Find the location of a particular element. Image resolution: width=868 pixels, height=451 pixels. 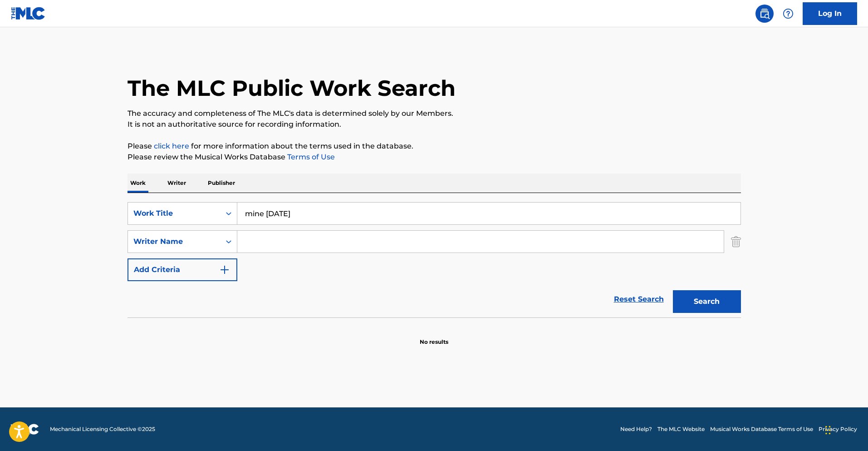

span: Mechanical Licensing Collective © 2025 is located at coordinates (102, 429).